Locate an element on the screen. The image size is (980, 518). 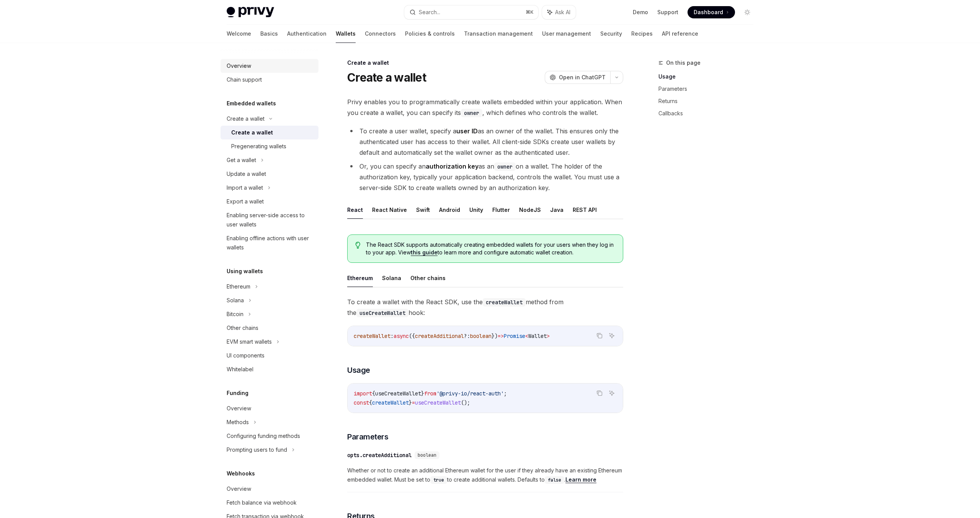
a: Learn more is located at coordinates (581, 480).